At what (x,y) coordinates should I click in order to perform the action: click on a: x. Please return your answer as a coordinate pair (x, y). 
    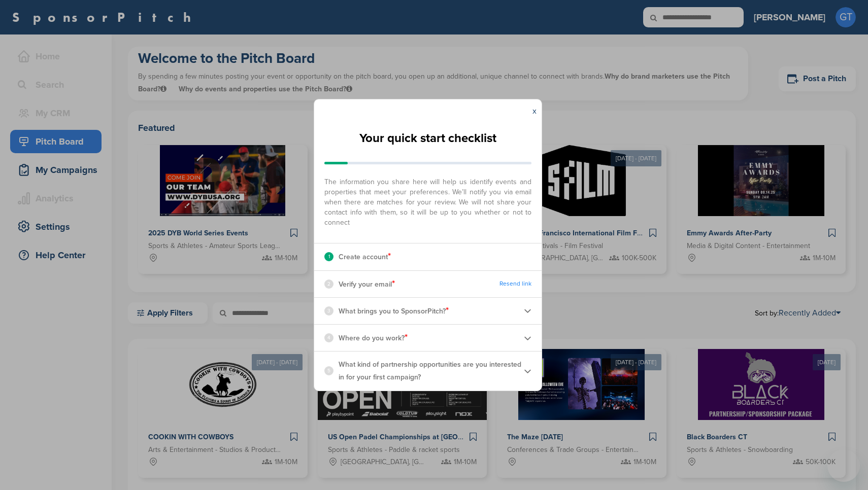
    Looking at the image, I should click on (534, 111).